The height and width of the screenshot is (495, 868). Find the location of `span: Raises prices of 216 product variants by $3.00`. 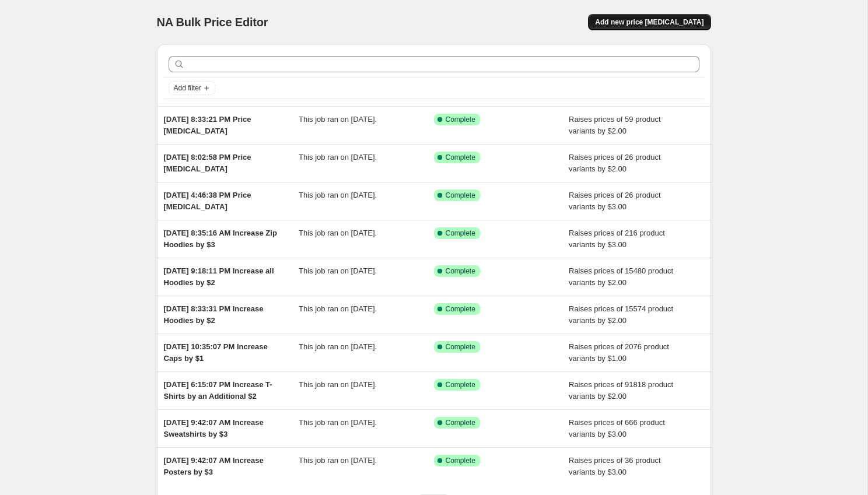

span: Raises prices of 216 product variants by $3.00 is located at coordinates (617, 238).